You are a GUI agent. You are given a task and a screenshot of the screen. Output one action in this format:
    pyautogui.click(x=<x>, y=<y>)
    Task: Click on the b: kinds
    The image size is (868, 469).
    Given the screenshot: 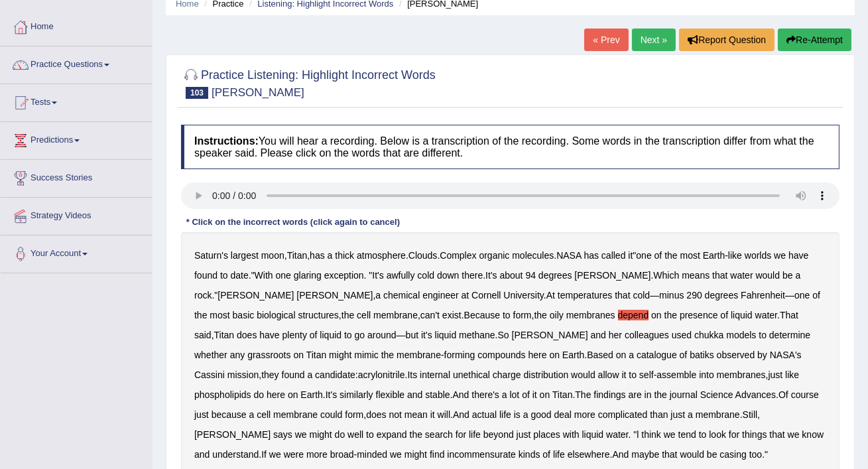 What is the action you would take?
    pyautogui.click(x=529, y=454)
    